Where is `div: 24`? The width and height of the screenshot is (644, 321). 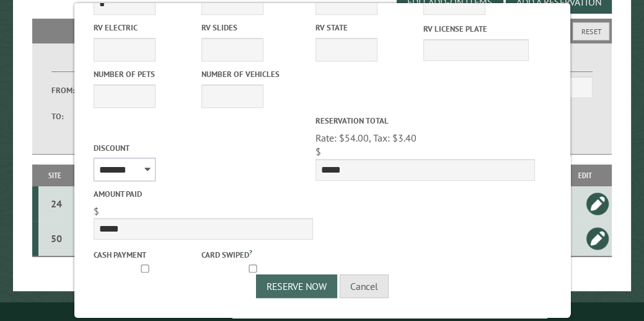
div: 24 is located at coordinates (56, 204).